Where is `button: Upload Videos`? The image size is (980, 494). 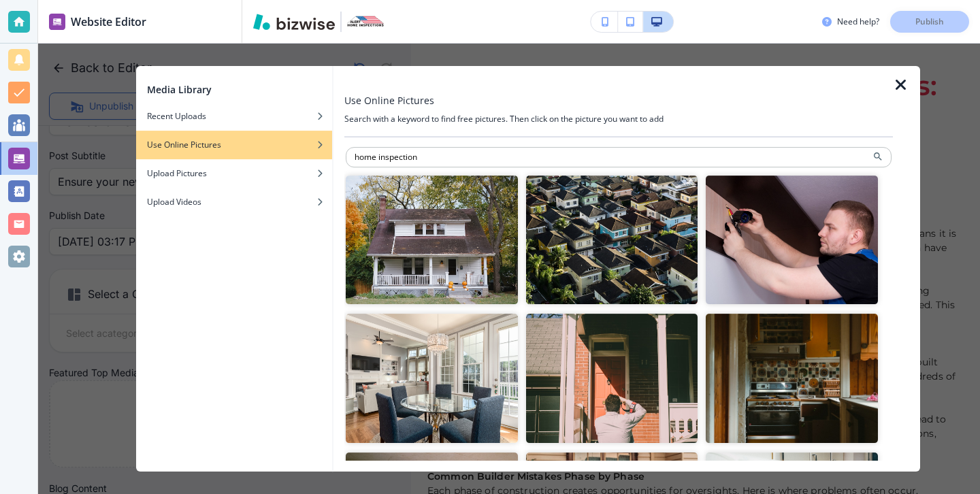 button: Upload Videos is located at coordinates (234, 202).